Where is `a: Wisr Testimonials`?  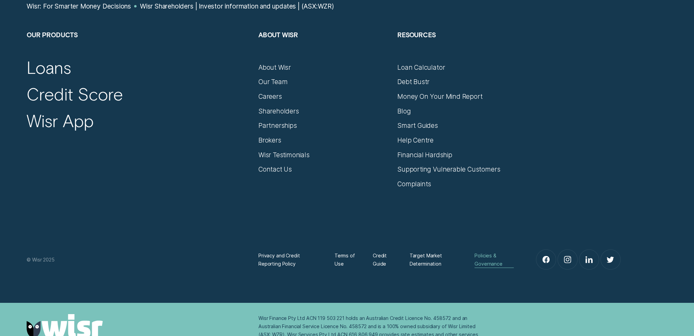
a: Wisr Testimonials is located at coordinates (284, 155).